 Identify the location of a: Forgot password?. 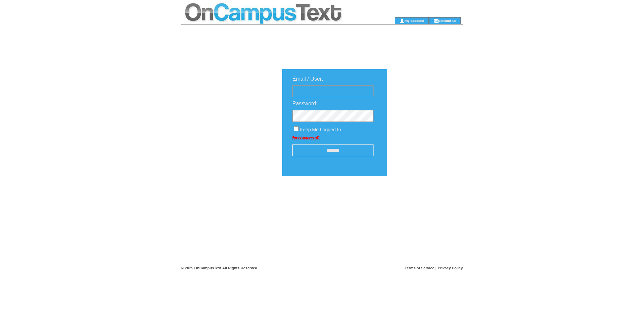
(306, 137).